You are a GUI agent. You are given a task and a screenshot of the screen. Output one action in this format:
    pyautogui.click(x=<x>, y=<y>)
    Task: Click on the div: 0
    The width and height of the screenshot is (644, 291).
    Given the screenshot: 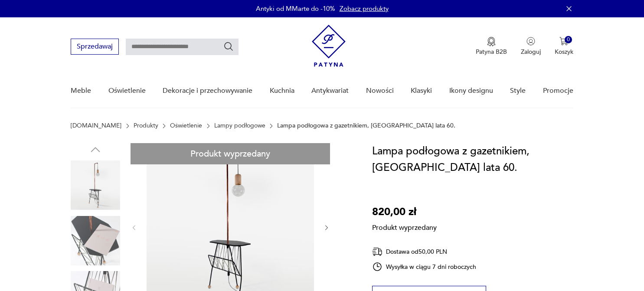 What is the action you would take?
    pyautogui.click(x=568, y=40)
    